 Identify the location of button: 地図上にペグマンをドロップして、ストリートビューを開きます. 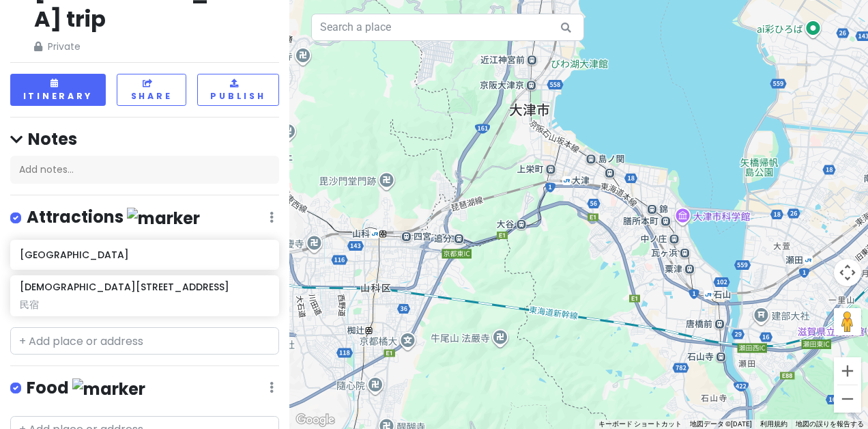
(848, 322).